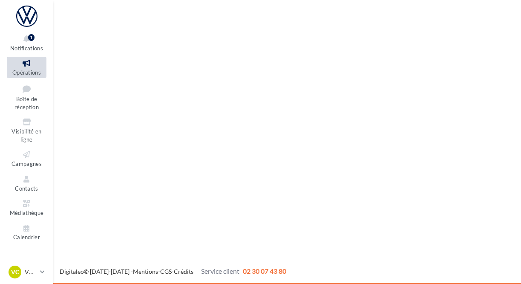  I want to click on a: Visibilité en ligne, so click(26, 130).